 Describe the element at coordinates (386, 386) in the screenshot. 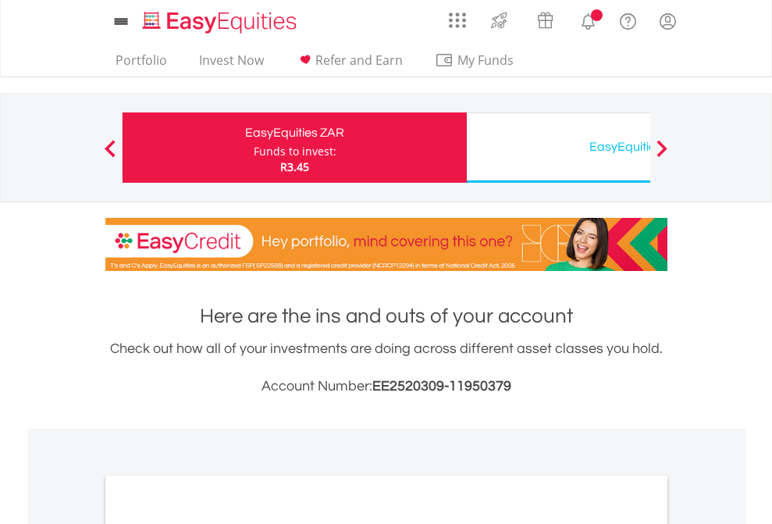

I see `h3: Account Number:` at that location.